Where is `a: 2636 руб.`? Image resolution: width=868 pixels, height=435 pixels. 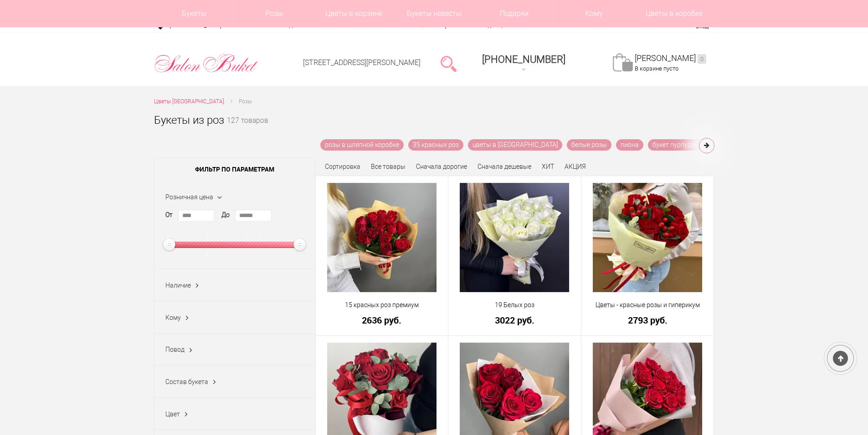 a: 2636 руб. is located at coordinates (382, 320).